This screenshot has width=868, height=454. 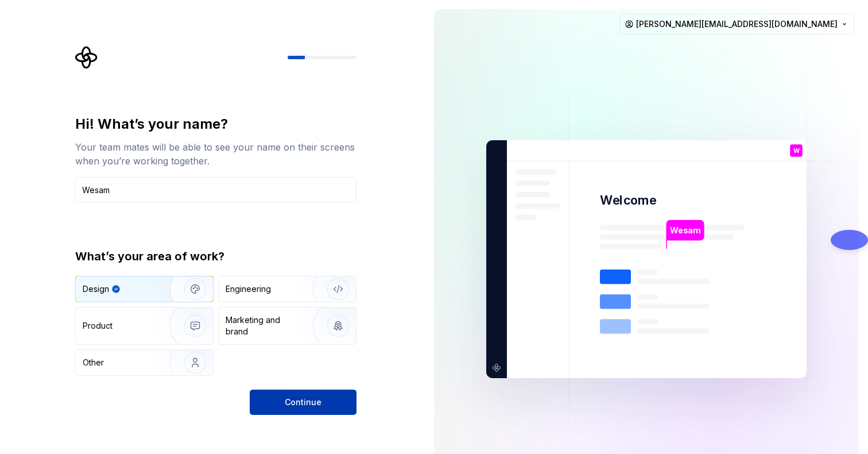 What do you see at coordinates (86, 57) in the screenshot?
I see `svg: Supernova Logo` at bounding box center [86, 57].